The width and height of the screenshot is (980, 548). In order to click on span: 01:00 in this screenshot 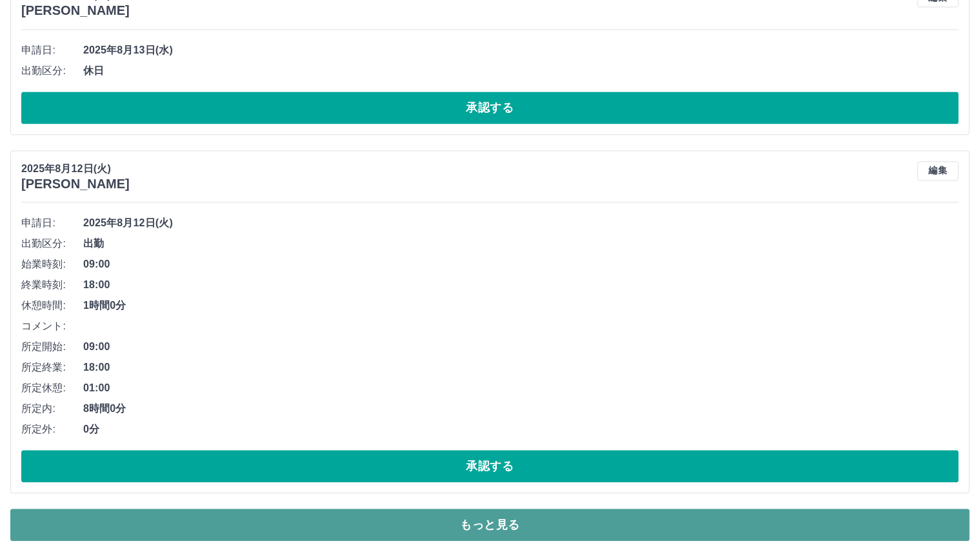, I will do `click(521, 388)`.